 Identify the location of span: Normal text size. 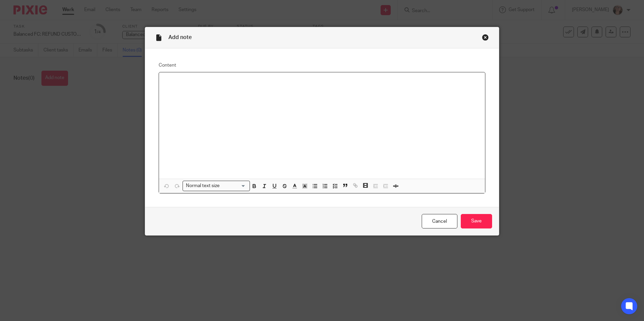
(203, 186).